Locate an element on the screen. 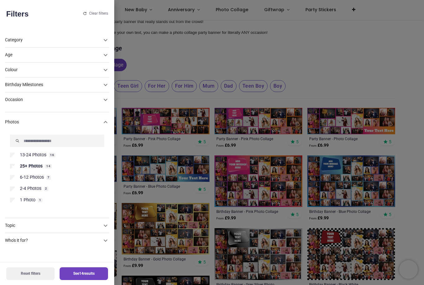 This screenshot has height=285, width=424. span: 25+ Photos is located at coordinates (31, 166).